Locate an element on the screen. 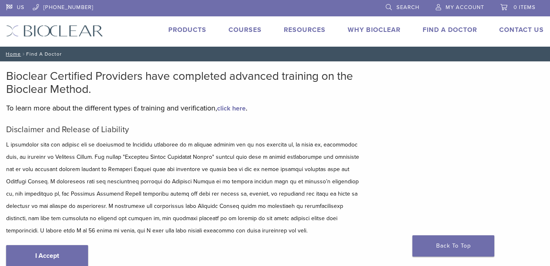 This screenshot has height=266, width=550. a: Contact Us is located at coordinates (521, 30).